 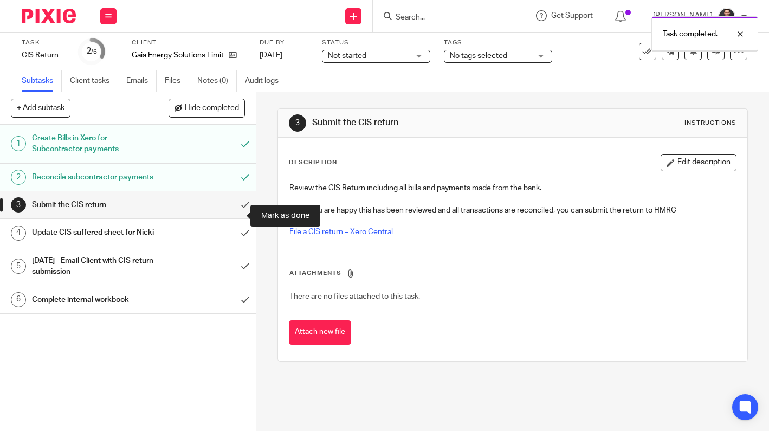 I want to click on a: Audit logs, so click(x=266, y=81).